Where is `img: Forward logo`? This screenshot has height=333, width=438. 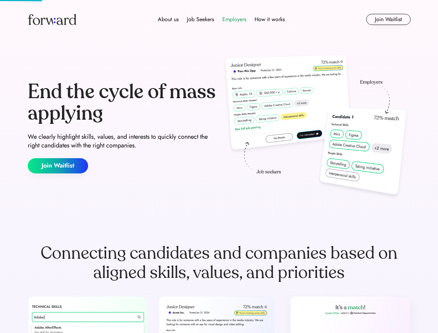
img: Forward logo is located at coordinates (52, 19).